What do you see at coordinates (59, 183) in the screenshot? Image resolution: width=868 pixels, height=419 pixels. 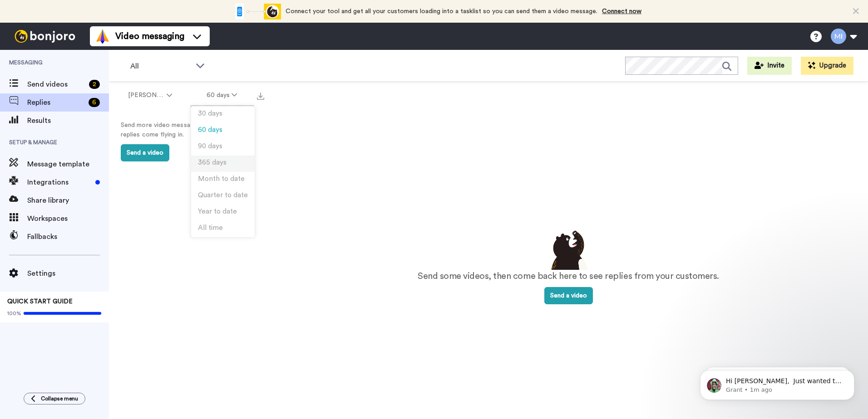 I see `span: Integrations` at bounding box center [59, 183].